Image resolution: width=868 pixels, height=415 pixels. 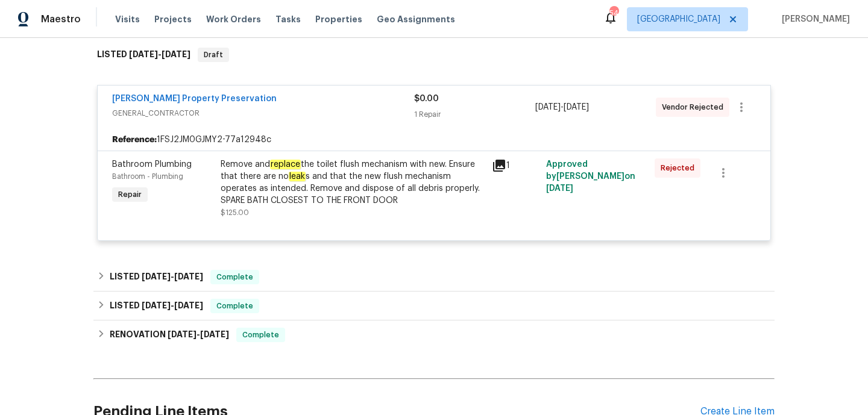 What do you see at coordinates (213, 55) in the screenshot?
I see `span: Draft` at bounding box center [213, 55].